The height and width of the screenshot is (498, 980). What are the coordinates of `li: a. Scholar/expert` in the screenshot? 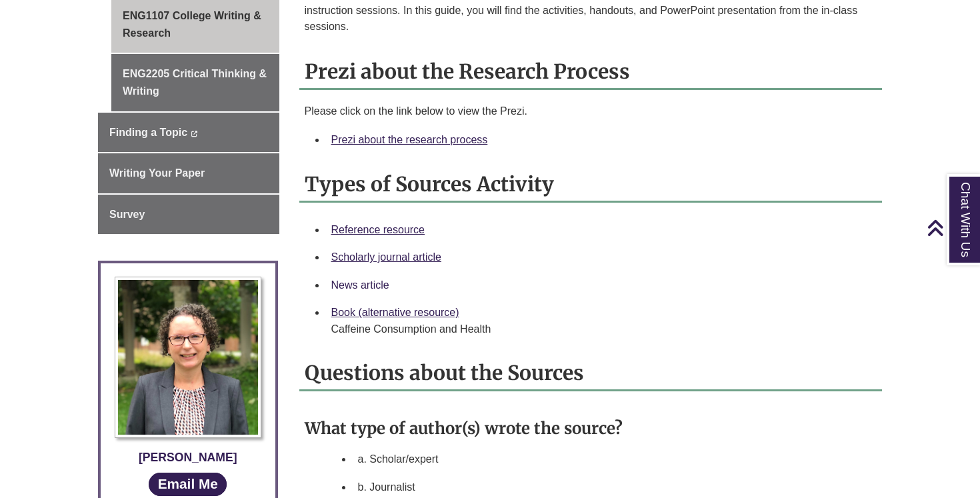 It's located at (615, 460).